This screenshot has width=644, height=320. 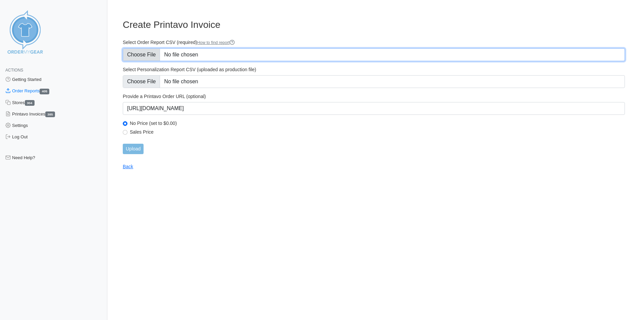 What do you see at coordinates (14, 70) in the screenshot?
I see `span: Actions` at bounding box center [14, 70].